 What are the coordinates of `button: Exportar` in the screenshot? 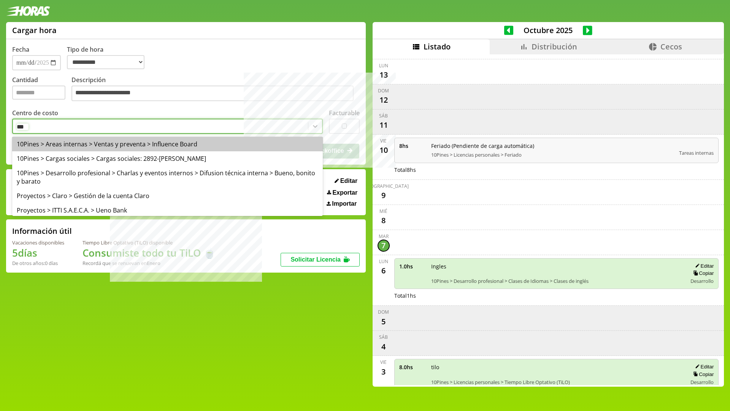 It's located at (342, 193).